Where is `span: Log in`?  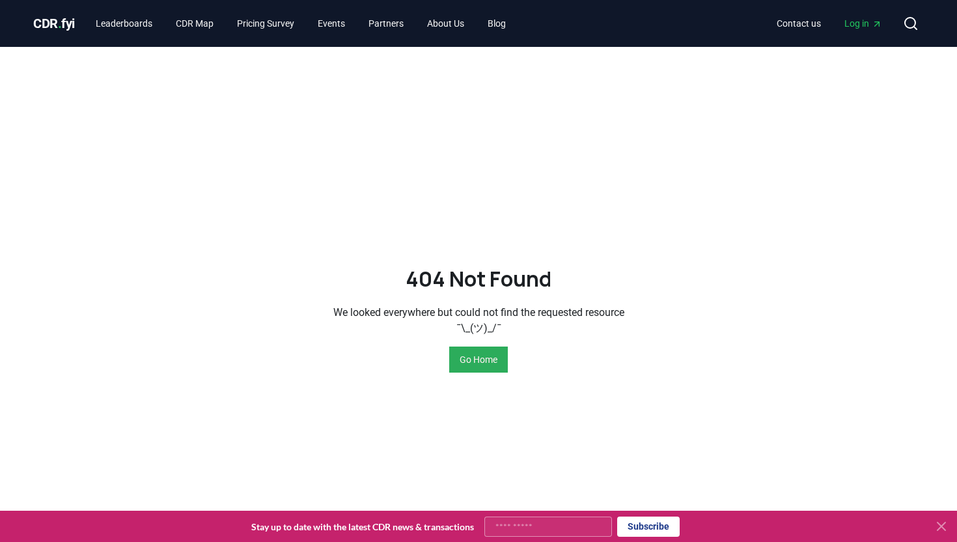
span: Log in is located at coordinates (864, 23).